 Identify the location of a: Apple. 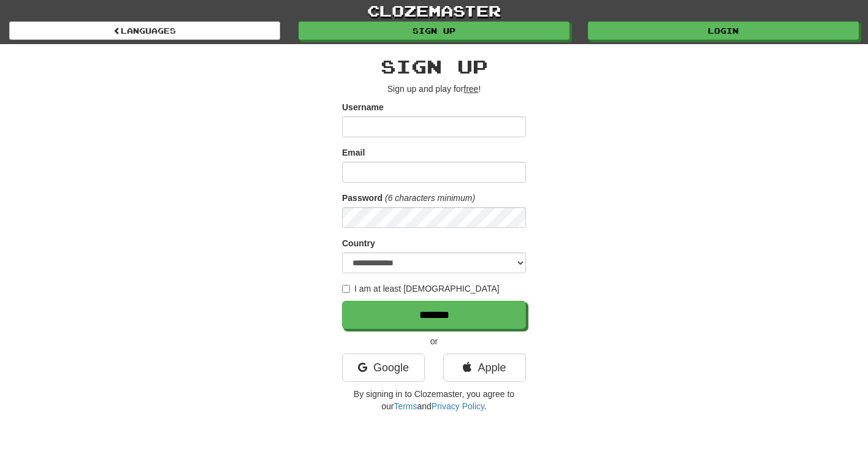
(485, 367).